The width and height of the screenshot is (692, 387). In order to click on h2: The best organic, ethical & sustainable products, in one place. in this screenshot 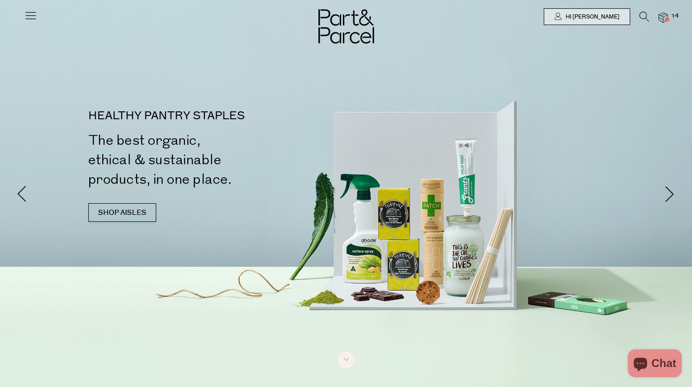, I will do `click(219, 160)`.